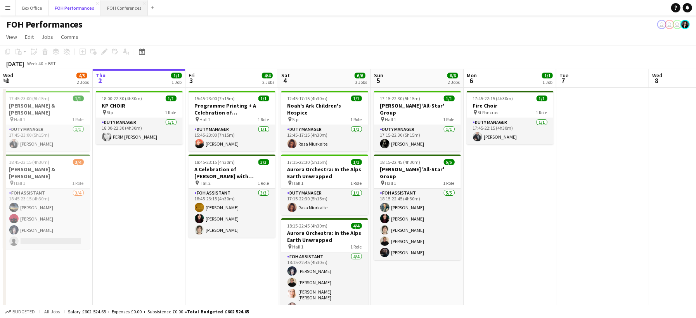 The width and height of the screenshot is (696, 318). What do you see at coordinates (158, 311) in the screenshot?
I see `div: Salary £602 524.65 + Expenses £0.00 + Subsistence £0.00 =` at bounding box center [158, 311].